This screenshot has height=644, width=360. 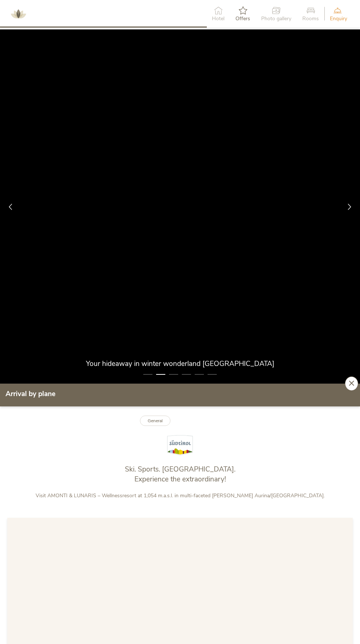 I want to click on span: Enquiry, so click(x=339, y=19).